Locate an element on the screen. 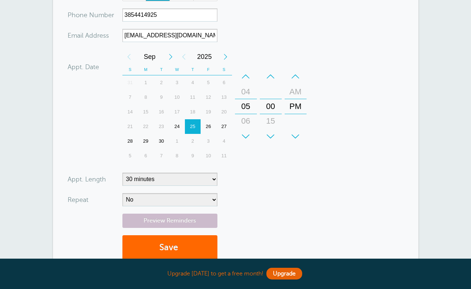 The image size is (471, 289). div: 19 is located at coordinates (208, 112).